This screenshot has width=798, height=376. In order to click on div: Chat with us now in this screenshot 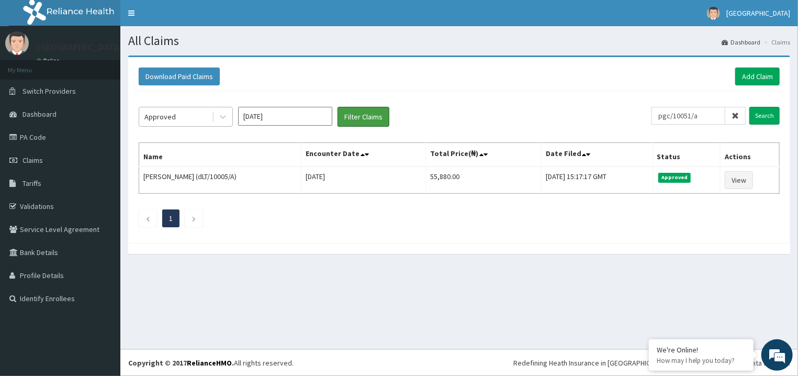, I will do `click(115, 65)`.